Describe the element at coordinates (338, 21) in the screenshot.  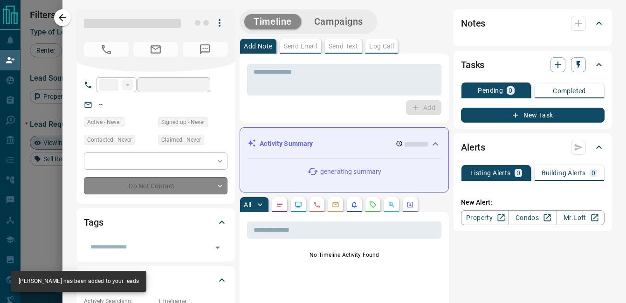
I see `button: Campaigns` at that location.